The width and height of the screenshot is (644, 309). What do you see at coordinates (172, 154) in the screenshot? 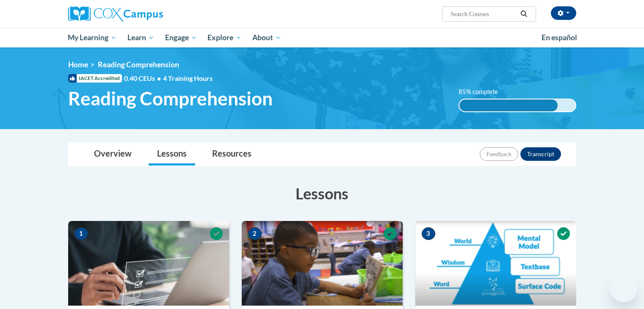
I see `a: Lessons` at bounding box center [172, 154].